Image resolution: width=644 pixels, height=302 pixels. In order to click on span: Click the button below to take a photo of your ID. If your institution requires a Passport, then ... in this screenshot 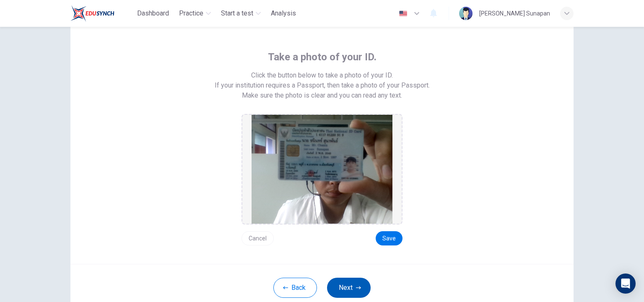, I will do `click(322, 80)`.